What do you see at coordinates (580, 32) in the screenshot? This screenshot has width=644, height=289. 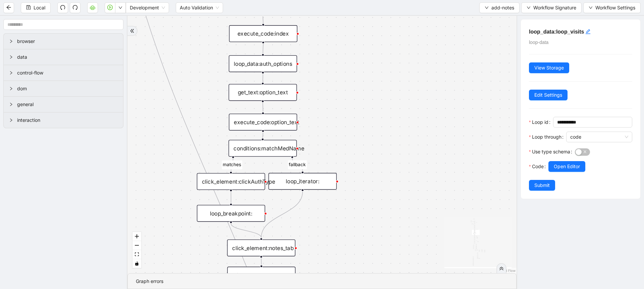 I see `h5: loop_data:loop_visits` at bounding box center [580, 32].